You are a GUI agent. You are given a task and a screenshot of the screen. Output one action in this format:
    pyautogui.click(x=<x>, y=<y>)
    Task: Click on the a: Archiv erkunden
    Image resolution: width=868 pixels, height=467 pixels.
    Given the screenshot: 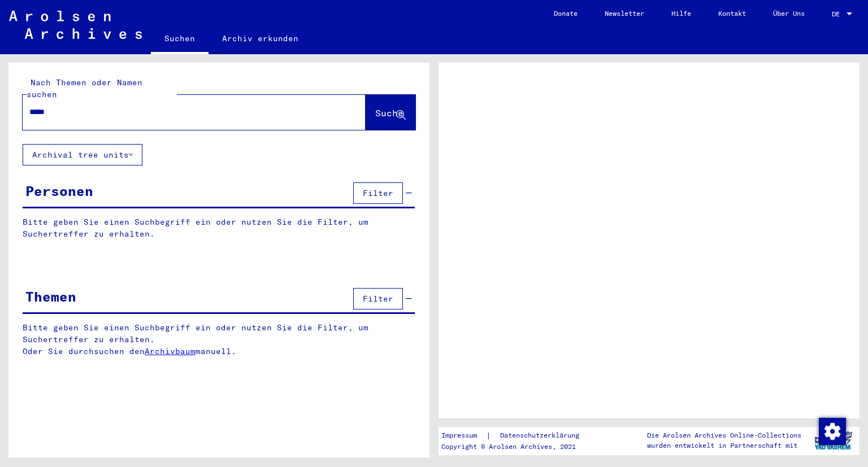 What is the action you would take?
    pyautogui.click(x=260, y=38)
    